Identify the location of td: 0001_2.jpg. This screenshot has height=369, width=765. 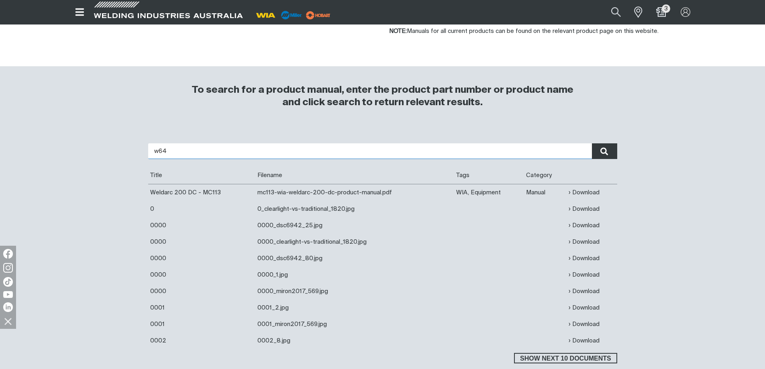
(355, 307).